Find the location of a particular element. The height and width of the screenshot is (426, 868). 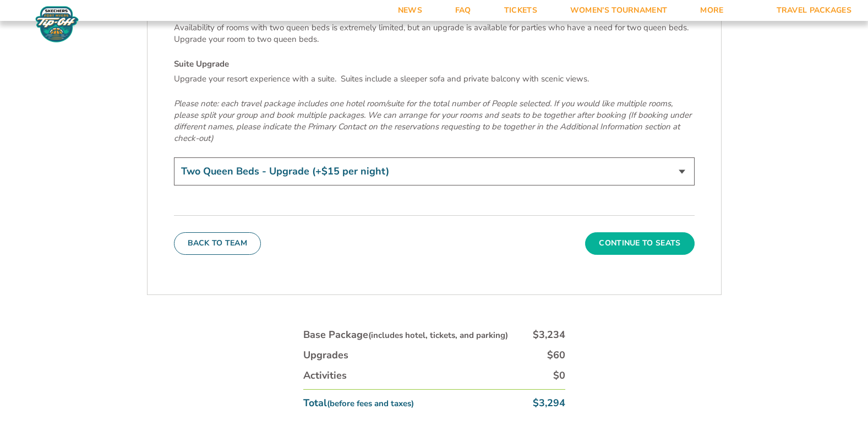

p: Upgrade your resort experience with a suite. Suites include a sleeper sofa and private balcony wi... is located at coordinates (434, 79).